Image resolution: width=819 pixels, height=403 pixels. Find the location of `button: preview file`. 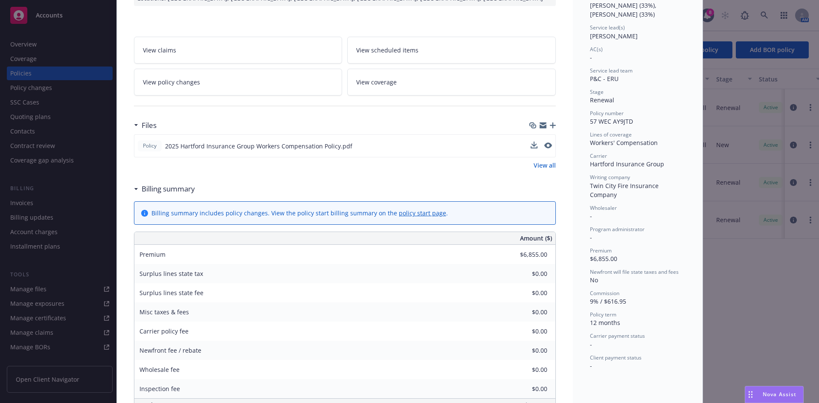

button: preview file is located at coordinates (548, 146).